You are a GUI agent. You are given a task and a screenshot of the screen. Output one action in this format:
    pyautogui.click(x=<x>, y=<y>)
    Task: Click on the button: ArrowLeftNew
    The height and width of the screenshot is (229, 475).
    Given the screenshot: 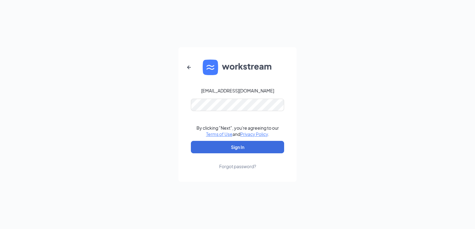 What is the action you would take?
    pyautogui.click(x=189, y=67)
    